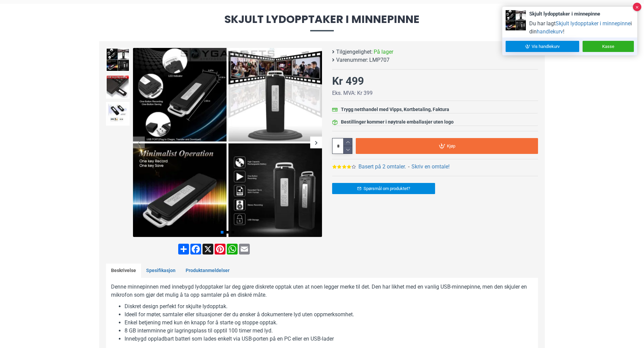 This screenshot has height=348, width=644. What do you see at coordinates (329, 315) in the screenshot?
I see `li: Ideell for møter, samtaler eller situasjoner der du ønsker å dokumentere lyd uten oppmerksomhet.` at bounding box center [329, 315].